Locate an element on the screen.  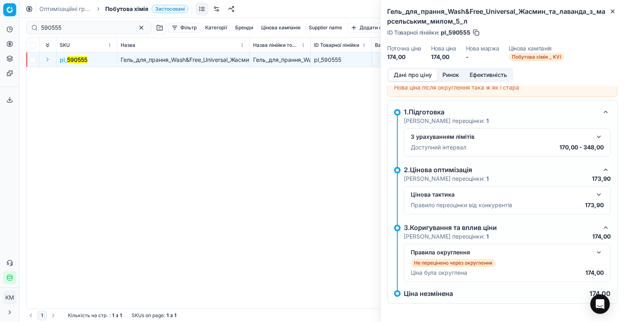
span: Побутова хіміяЗастосовані is located at coordinates (147, 9).